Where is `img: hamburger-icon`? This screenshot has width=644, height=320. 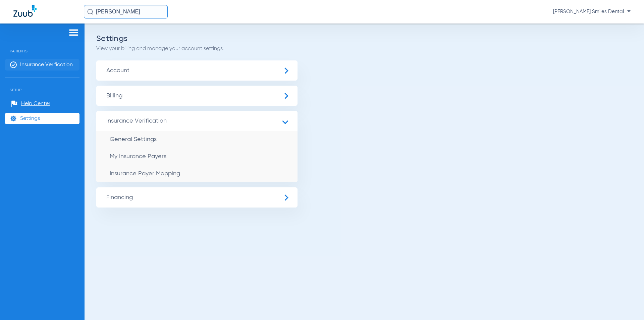
img: hamburger-icon is located at coordinates (74, 32).